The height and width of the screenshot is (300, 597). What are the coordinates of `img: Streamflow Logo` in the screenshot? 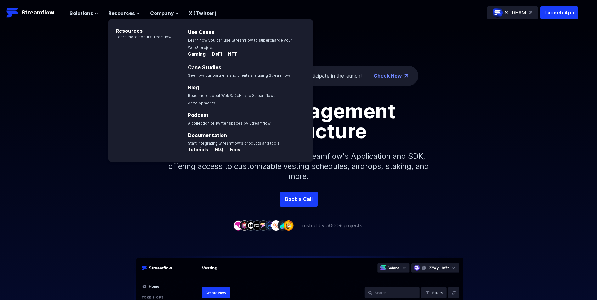 It's located at (13, 13).